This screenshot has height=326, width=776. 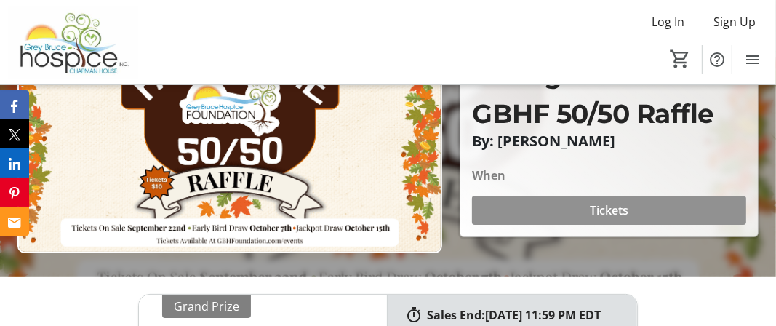 What do you see at coordinates (717, 60) in the screenshot?
I see `button: Help` at bounding box center [717, 60].